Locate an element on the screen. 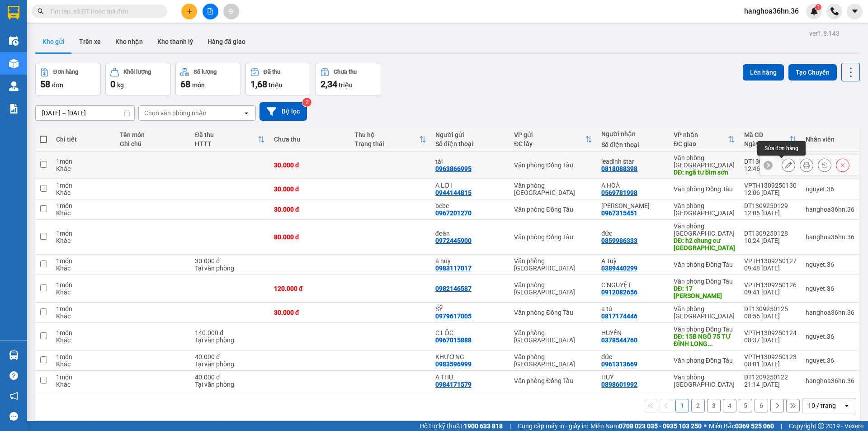 Image resolution: width=868 pixels, height=431 pixels. div: Sửa đơn hàng is located at coordinates (781, 149).